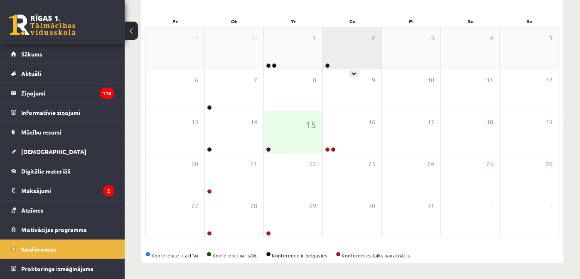  Describe the element at coordinates (62, 93) in the screenshot. I see `a: Ziņojumi115` at that location.